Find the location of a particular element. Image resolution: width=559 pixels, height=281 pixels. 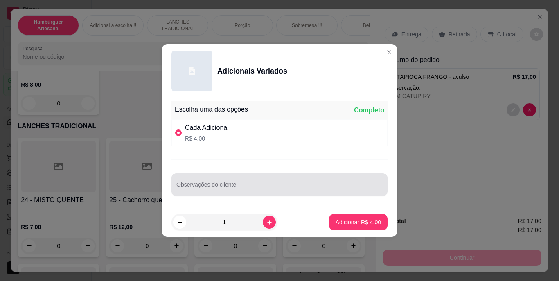

div: Escolha uma das opções is located at coordinates (211, 110).